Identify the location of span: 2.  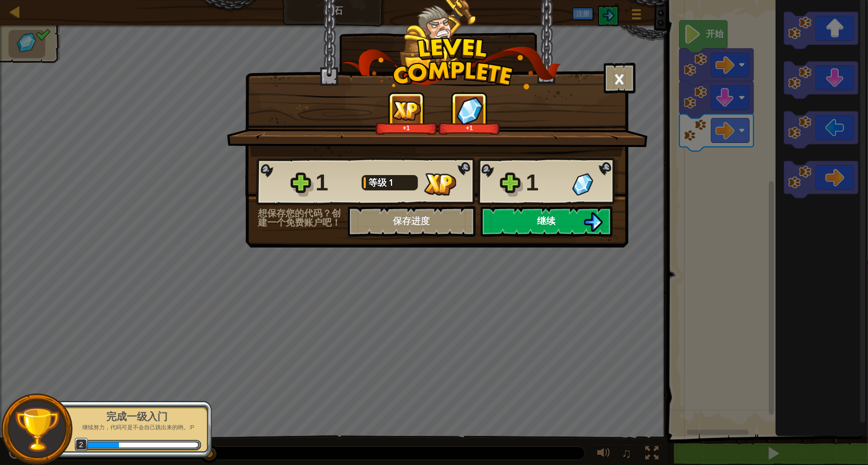
(81, 445).